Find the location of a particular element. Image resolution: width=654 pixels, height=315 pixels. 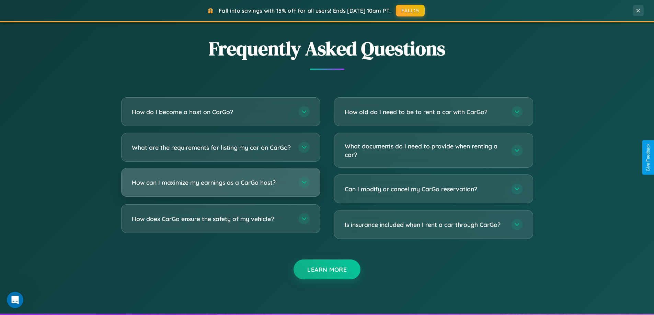

h3: How do I become a host on CarGo? is located at coordinates (212, 112).